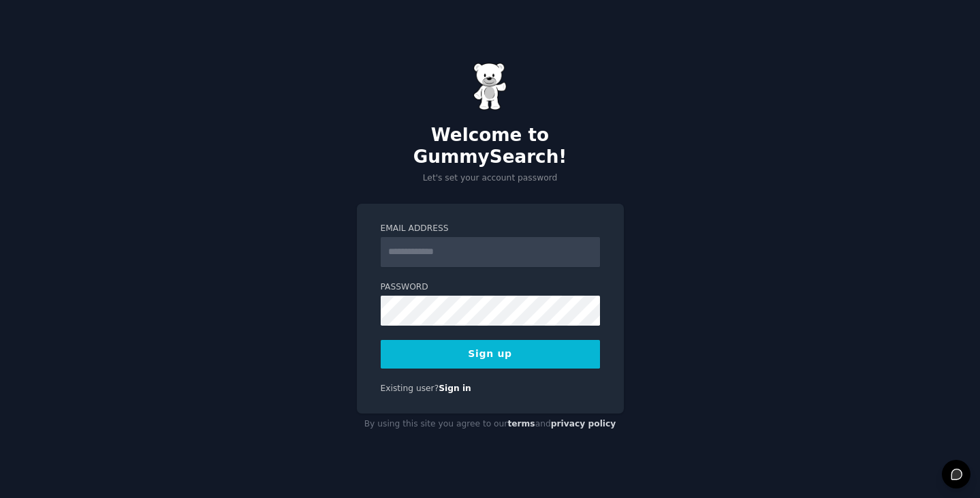 The width and height of the screenshot is (980, 498). What do you see at coordinates (490, 288) in the screenshot?
I see `label: Password` at bounding box center [490, 288].